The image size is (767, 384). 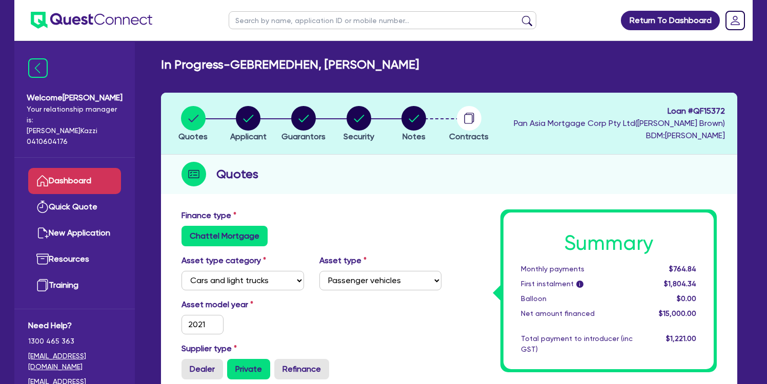 I want to click on label: Dealer, so click(x=202, y=369).